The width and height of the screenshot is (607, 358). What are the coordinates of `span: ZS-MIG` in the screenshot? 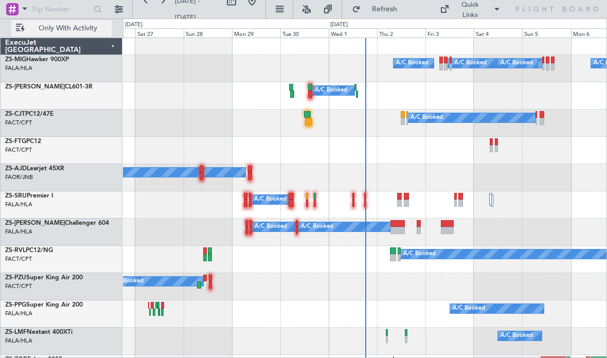 It's located at (15, 60).